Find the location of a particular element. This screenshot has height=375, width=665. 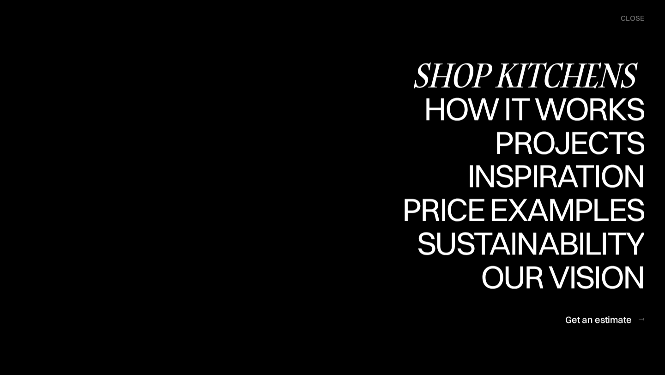

div: Get an estimate is located at coordinates (599, 319).